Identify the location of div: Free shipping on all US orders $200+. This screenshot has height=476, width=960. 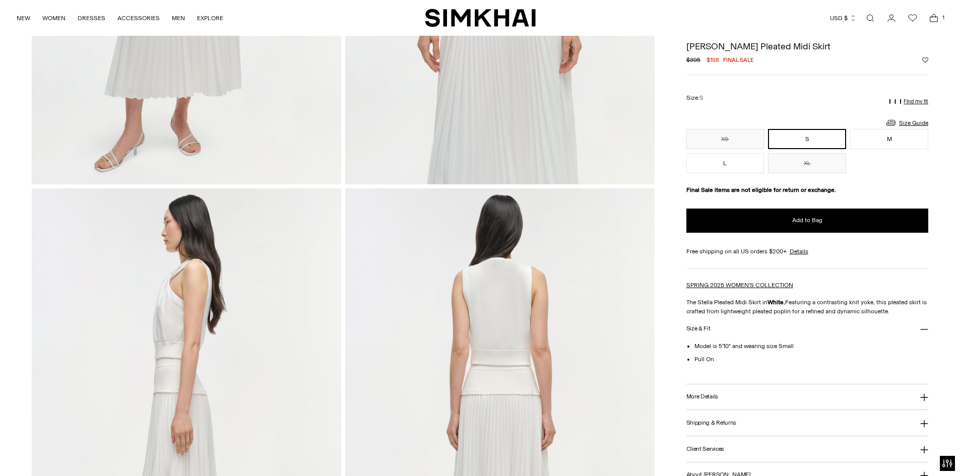
(808, 252).